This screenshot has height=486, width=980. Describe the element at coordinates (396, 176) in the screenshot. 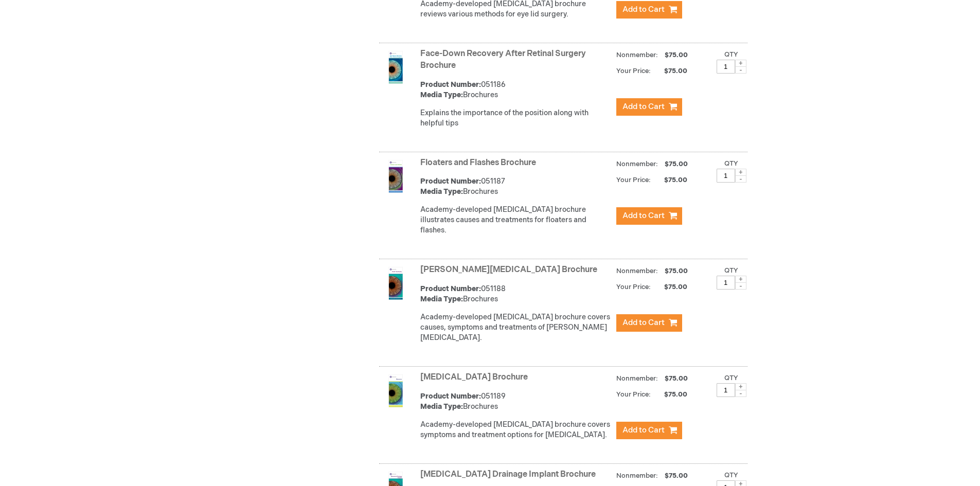

I see `img: Floaters and Flashes Brochure` at that location.